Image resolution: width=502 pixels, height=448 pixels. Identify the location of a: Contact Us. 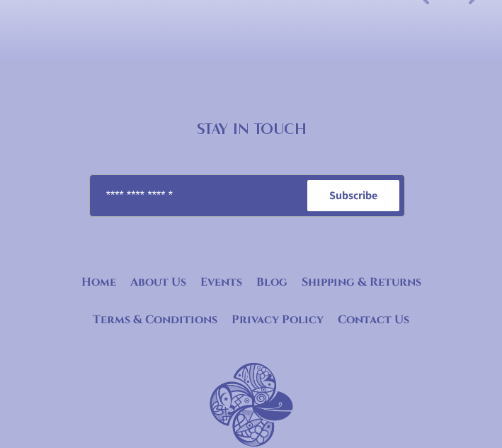
(373, 320).